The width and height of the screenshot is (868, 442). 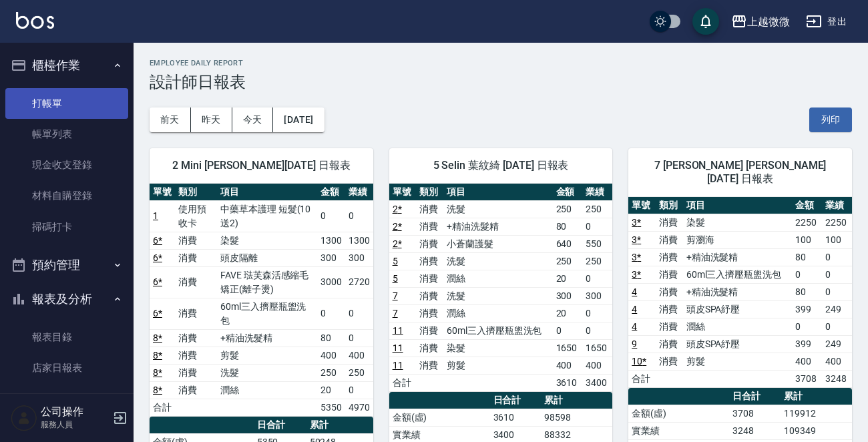 I want to click on a: 報表目錄, so click(x=66, y=337).